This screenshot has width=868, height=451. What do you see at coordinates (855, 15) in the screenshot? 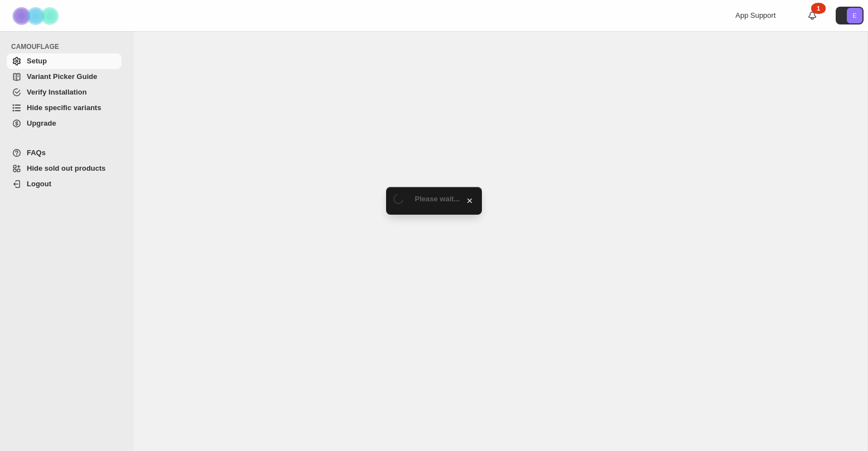
I see `span: Avatar with initials E` at bounding box center [855, 15].